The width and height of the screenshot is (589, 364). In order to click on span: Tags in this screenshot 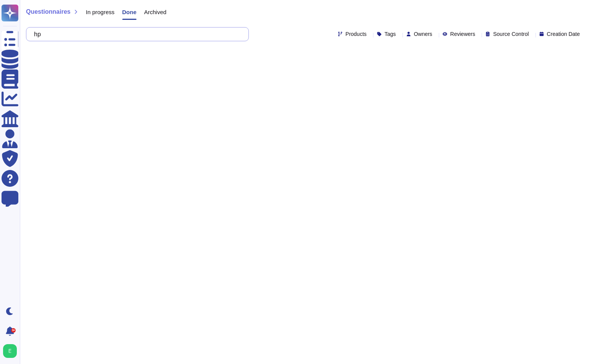, I will do `click(390, 34)`.